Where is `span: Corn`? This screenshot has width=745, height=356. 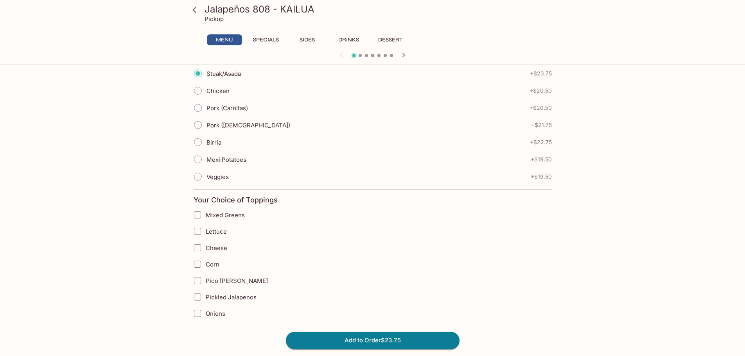 span: Corn is located at coordinates (212, 264).